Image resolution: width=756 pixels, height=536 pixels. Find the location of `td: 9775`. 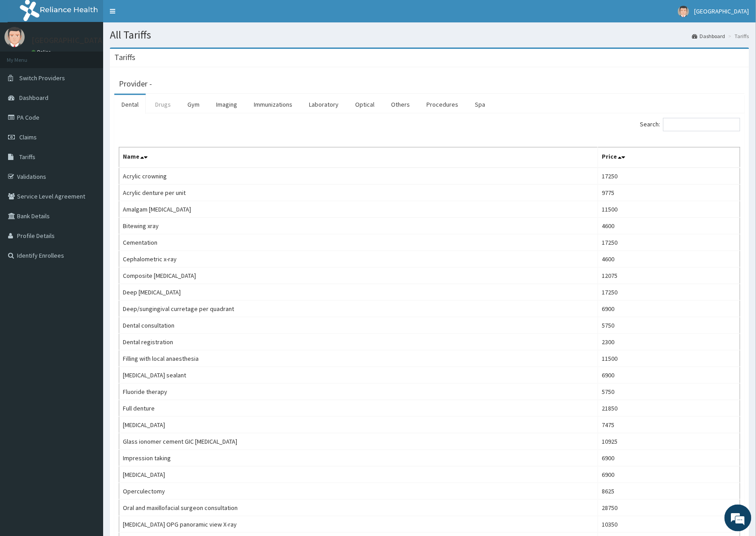

td: 9775 is located at coordinates (669, 192).